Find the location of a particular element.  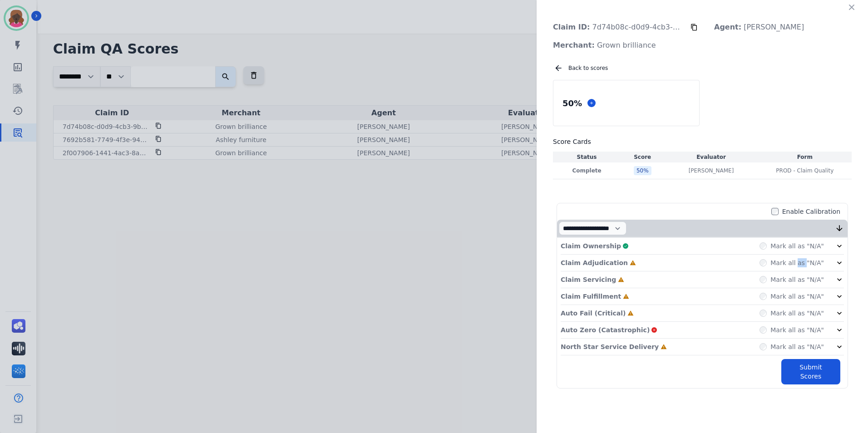

p: Grown brilliance is located at coordinates (604, 46).